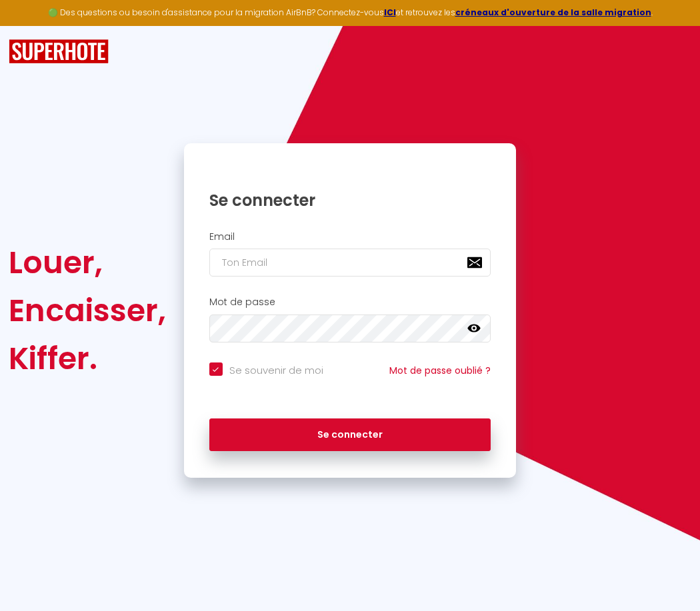 This screenshot has width=700, height=611. Describe the element at coordinates (350, 200) in the screenshot. I see `h1: Se connecter` at that location.